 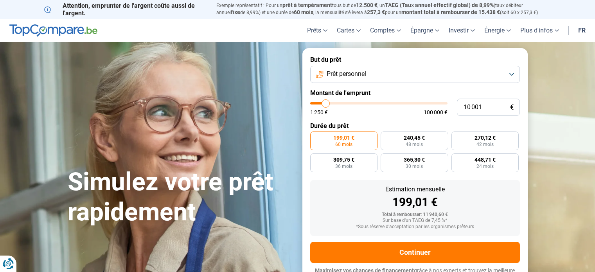 What do you see at coordinates (451, 12) in the screenshot?
I see `span: montant total à rembourser de 15.438 €` at bounding box center [451, 12].